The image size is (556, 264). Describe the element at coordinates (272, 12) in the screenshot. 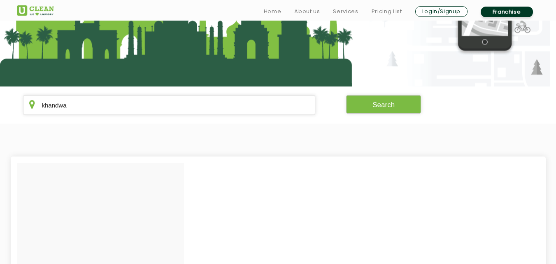

I see `a: Home` at that location.